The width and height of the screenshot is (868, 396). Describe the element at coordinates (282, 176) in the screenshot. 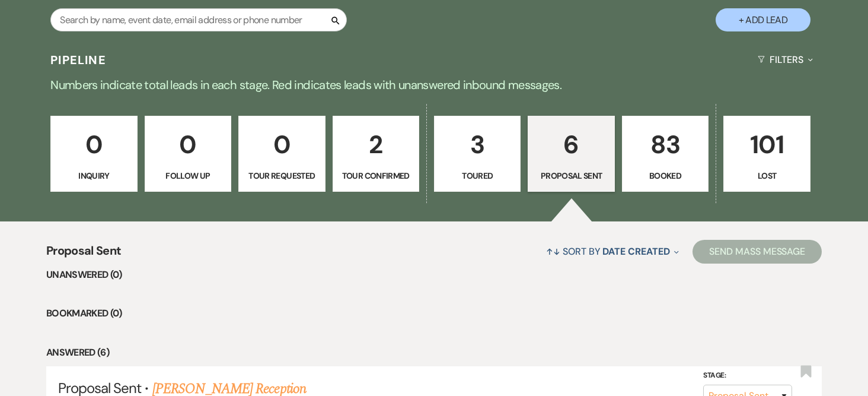

I see `p: Tour Requested` at that location.